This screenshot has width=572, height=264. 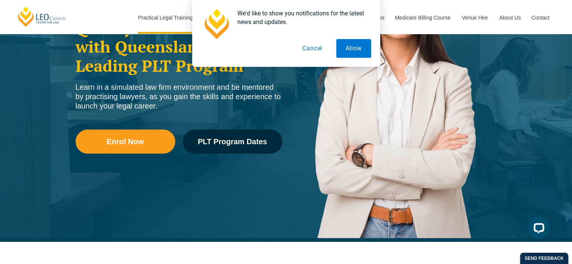 What do you see at coordinates (232, 142) in the screenshot?
I see `span: PLT Program Dates` at bounding box center [232, 142].